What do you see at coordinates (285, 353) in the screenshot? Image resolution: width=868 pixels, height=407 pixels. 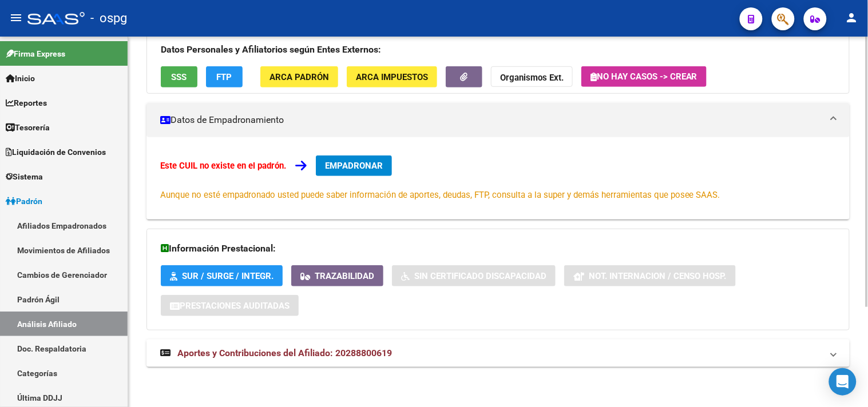 I see `span: Aportes y Contribuciones del Afiliado: 20288800619` at bounding box center [285, 353].